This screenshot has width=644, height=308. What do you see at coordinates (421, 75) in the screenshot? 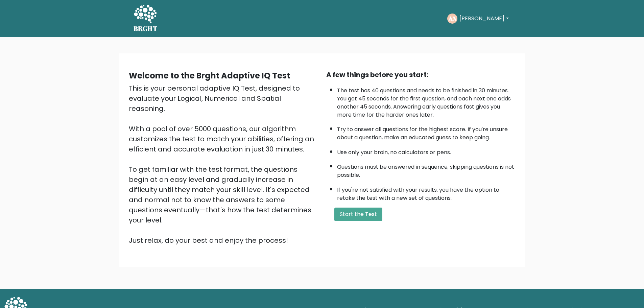
I see `div: A few things before you start:` at bounding box center [421, 75].